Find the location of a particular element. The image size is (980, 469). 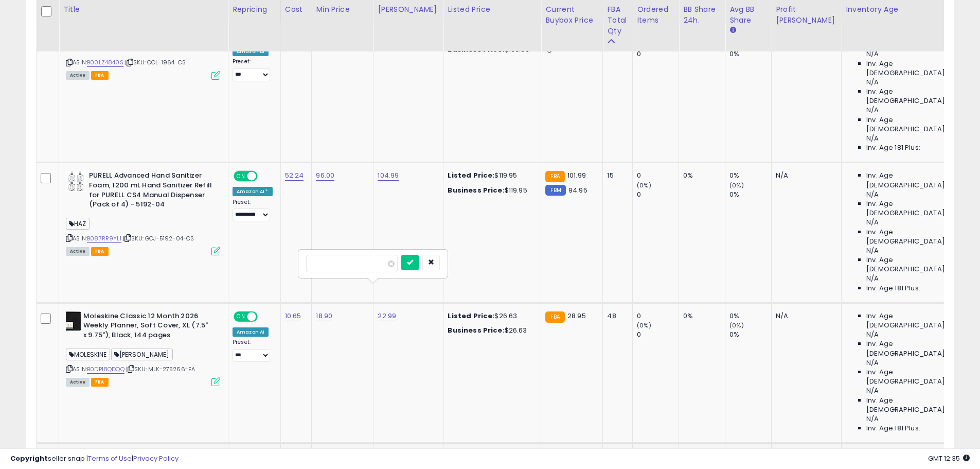

span: 2025-10-8 12:35 GMT is located at coordinates (949, 458).